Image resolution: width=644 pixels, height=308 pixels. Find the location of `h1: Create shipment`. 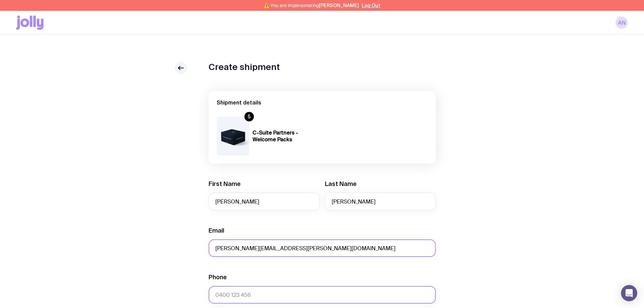

h1: Create shipment is located at coordinates (244, 67).